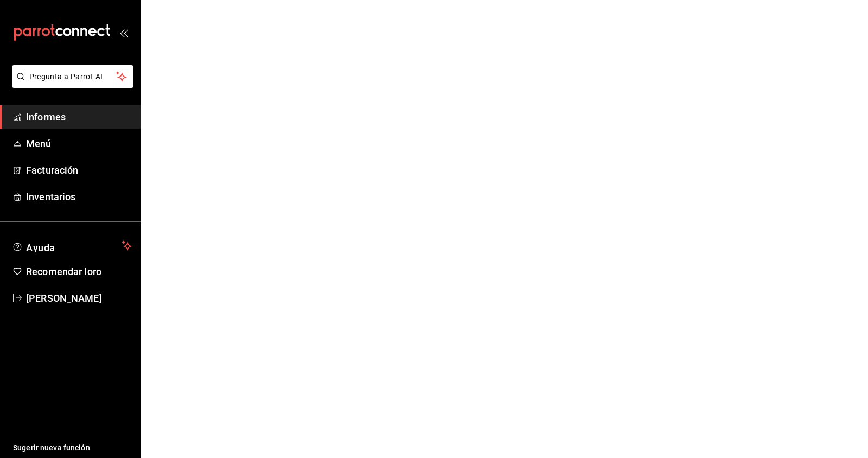 This screenshot has height=458, width=868. What do you see at coordinates (52, 448) in the screenshot?
I see `font: Sugerir nueva función` at bounding box center [52, 448].